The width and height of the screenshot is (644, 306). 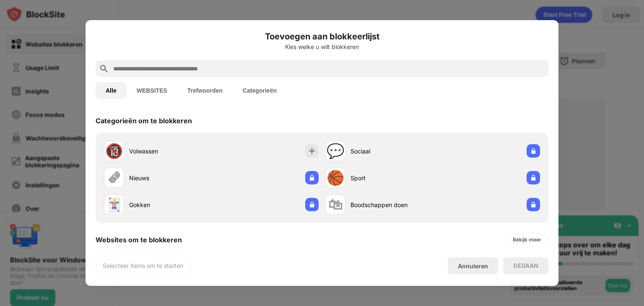 I want to click on div: Categorieën om te blokkeren, so click(x=144, y=121).